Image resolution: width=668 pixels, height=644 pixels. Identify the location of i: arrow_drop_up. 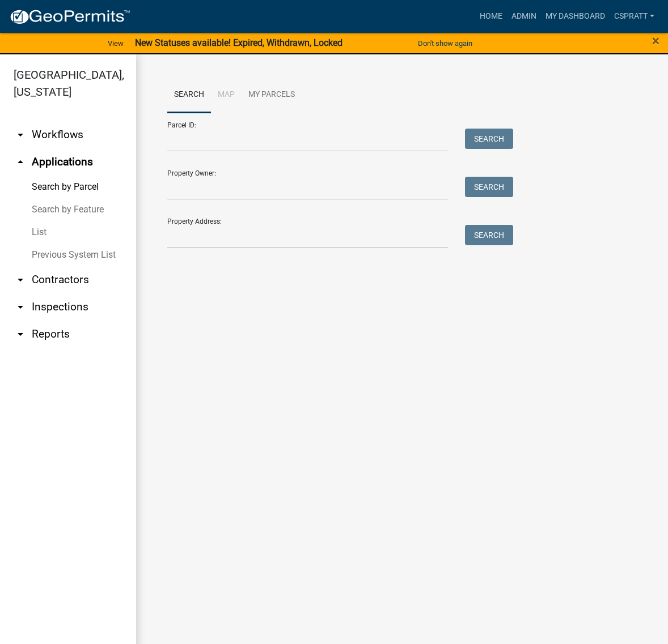
(21, 161).